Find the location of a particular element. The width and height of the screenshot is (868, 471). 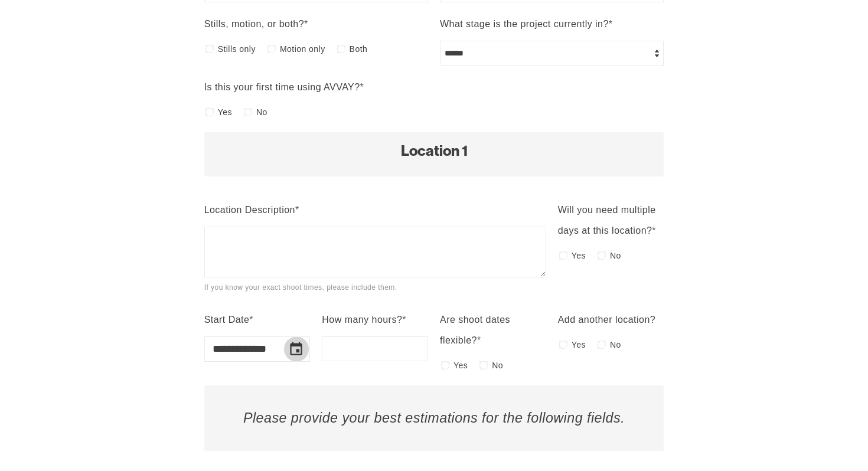

button: Choose date is located at coordinates (296, 349).